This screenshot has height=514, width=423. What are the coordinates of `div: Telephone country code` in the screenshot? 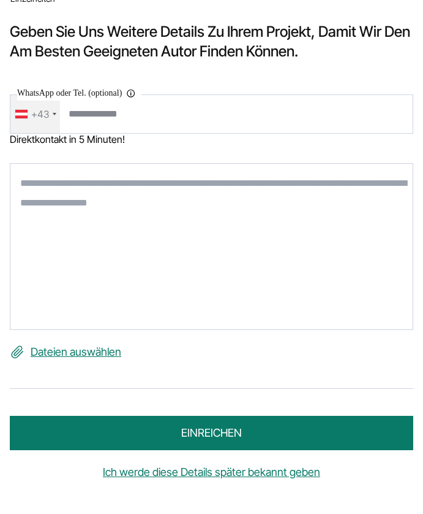 It's located at (35, 114).